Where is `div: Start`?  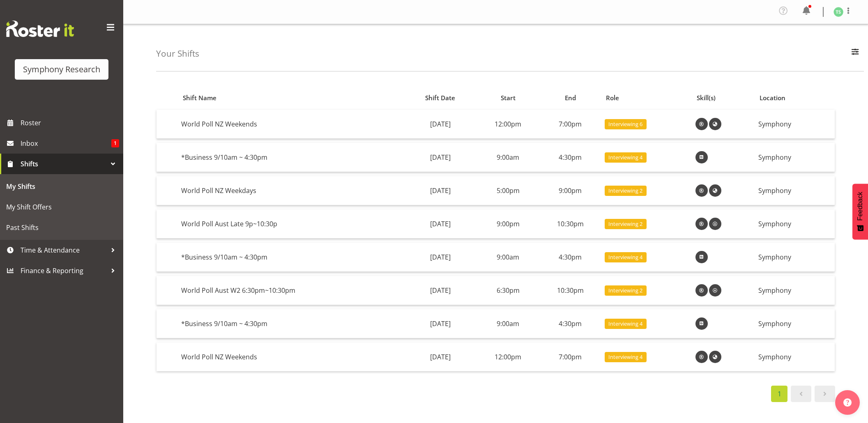
div: Start is located at coordinates (509, 98).